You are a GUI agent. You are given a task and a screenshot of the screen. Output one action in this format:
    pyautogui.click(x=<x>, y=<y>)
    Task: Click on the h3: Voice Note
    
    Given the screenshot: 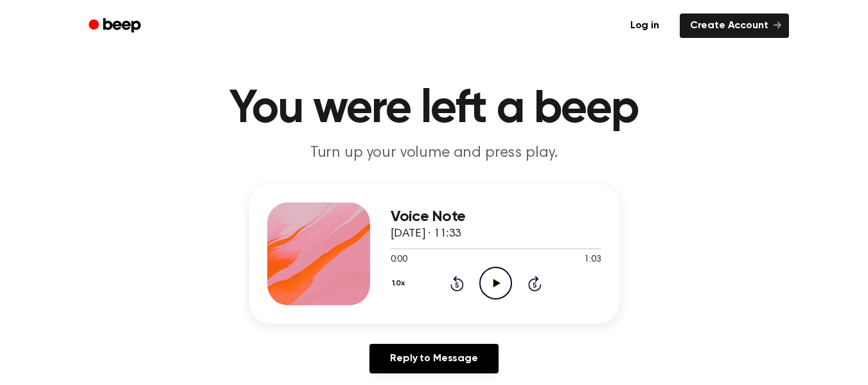 What is the action you would take?
    pyautogui.click(x=496, y=217)
    